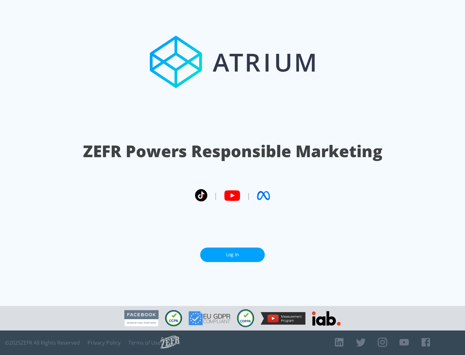 The height and width of the screenshot is (355, 465). I want to click on a: Terms of Use, so click(144, 343).